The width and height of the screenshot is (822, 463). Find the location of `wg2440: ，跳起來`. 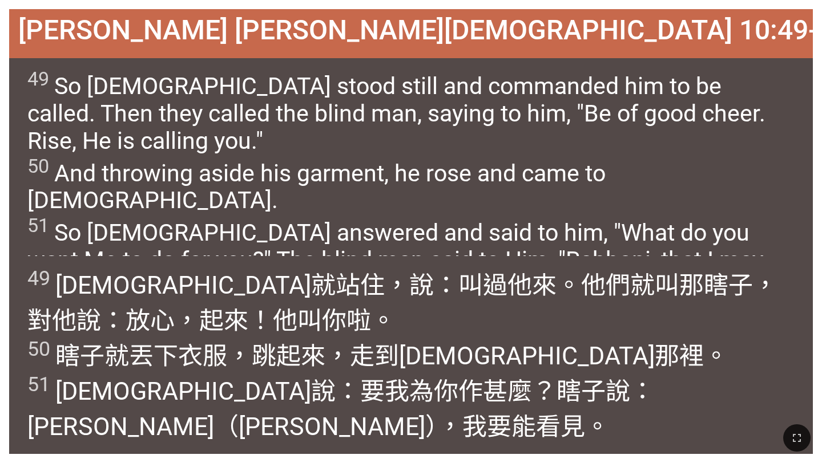

wg2440: ，跳起來 is located at coordinates (378, 391).